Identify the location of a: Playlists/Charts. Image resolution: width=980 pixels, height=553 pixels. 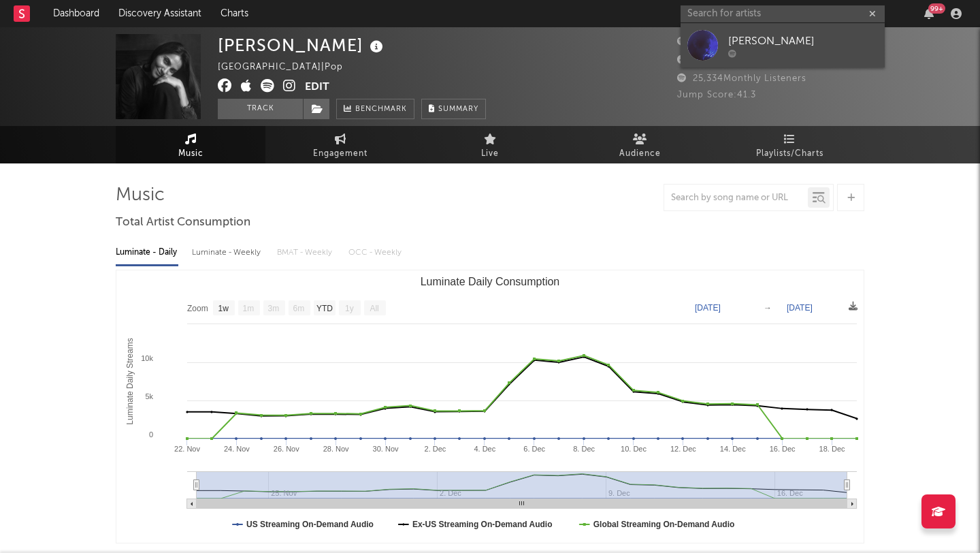
(790, 145).